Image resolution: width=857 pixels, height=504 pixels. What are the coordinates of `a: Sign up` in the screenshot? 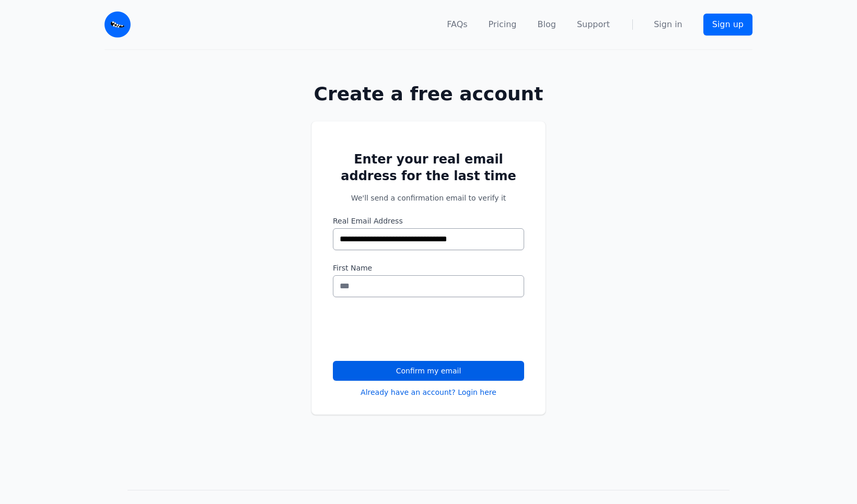 It's located at (728, 24).